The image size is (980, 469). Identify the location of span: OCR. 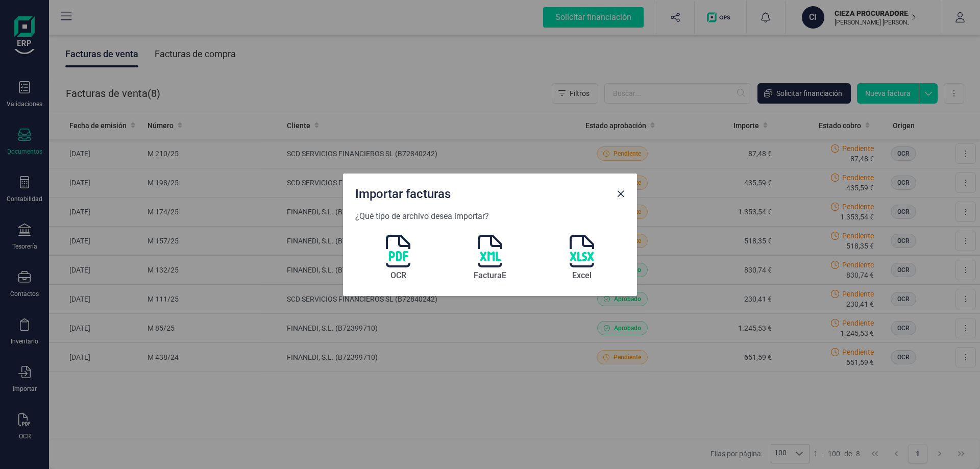
(398, 276).